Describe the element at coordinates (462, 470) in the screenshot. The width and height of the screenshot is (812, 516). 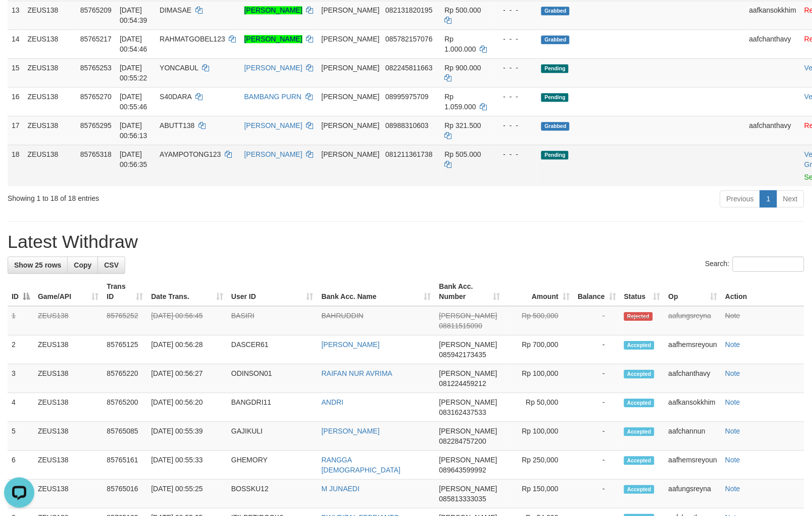
I see `span: Copy 089643599992 to clipboard` at that location.